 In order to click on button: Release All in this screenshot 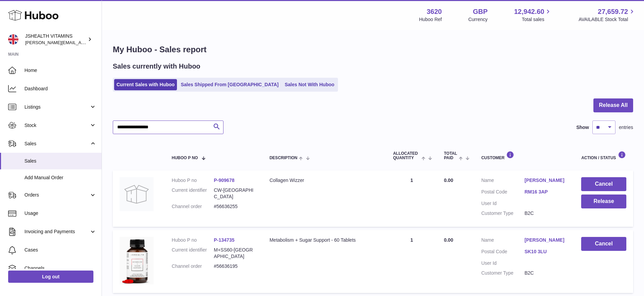, I will do `click(613, 105)`.